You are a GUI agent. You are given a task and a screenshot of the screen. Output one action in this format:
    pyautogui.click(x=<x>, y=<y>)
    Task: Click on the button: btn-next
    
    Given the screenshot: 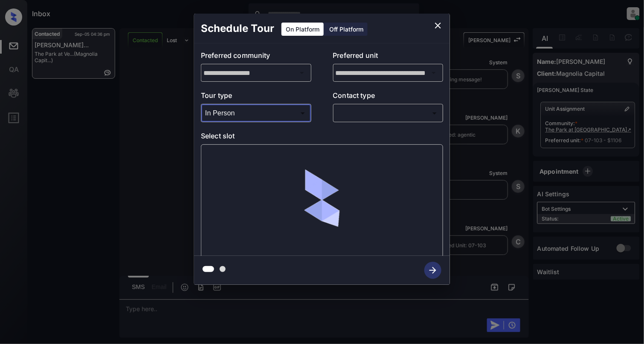 What is the action you would take?
    pyautogui.click(x=433, y=271)
    